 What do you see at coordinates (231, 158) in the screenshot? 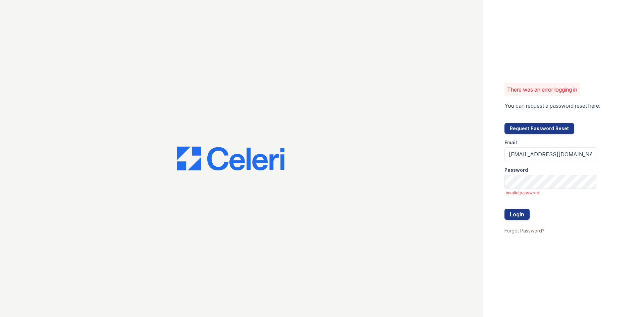
I see `img: CE_Logo_Blue-a8612792a0a2168367f1c8372b55b34899dd931a85d93a1a3d3e32e68fde9ad4.png` at bounding box center [231, 158].